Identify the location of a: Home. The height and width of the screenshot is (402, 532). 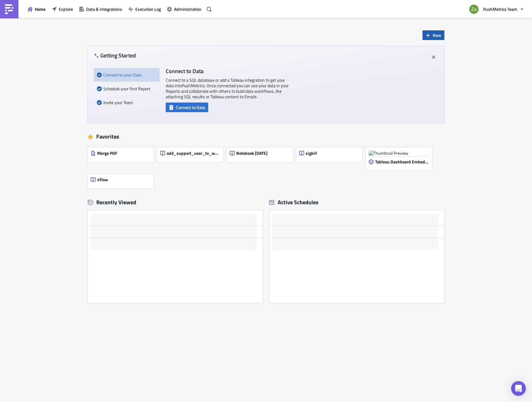
(37, 9).